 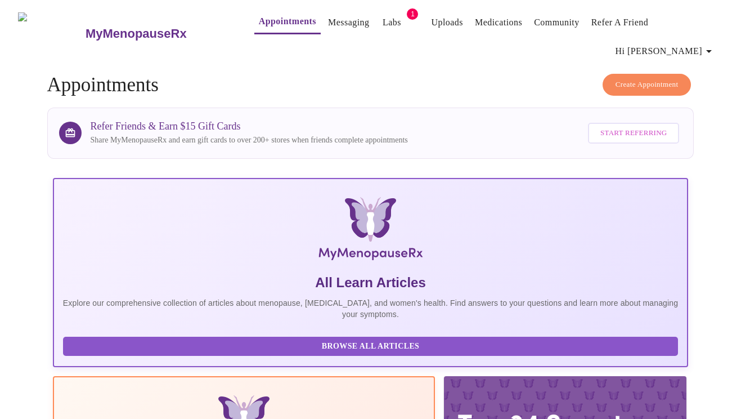 I want to click on a: Messaging, so click(x=348, y=23).